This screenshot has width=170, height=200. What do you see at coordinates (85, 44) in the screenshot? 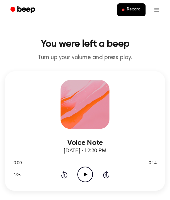
I see `h1: You were left a beep` at bounding box center [85, 44].